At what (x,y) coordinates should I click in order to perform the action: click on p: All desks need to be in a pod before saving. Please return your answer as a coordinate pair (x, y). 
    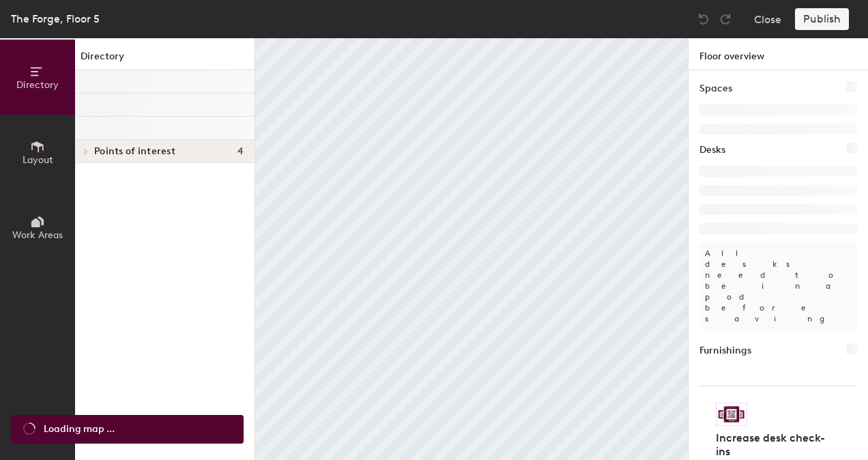
    Looking at the image, I should click on (778, 286).